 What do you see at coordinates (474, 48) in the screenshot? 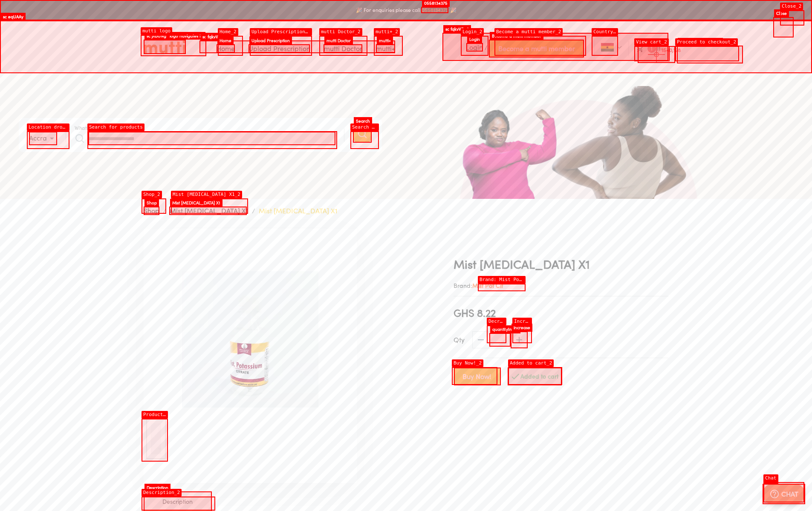
I see `span: Login` at bounding box center [474, 48].